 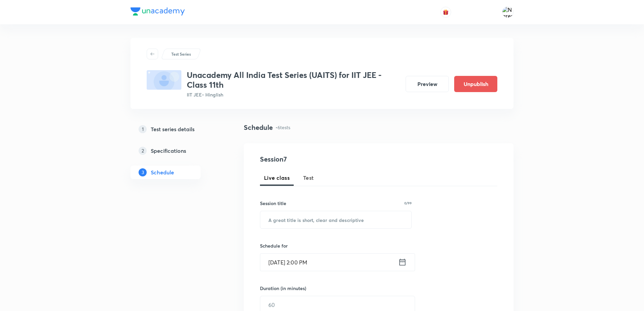 What do you see at coordinates (176, 129) in the screenshot?
I see `a: 1Test series details` at bounding box center [176, 129].